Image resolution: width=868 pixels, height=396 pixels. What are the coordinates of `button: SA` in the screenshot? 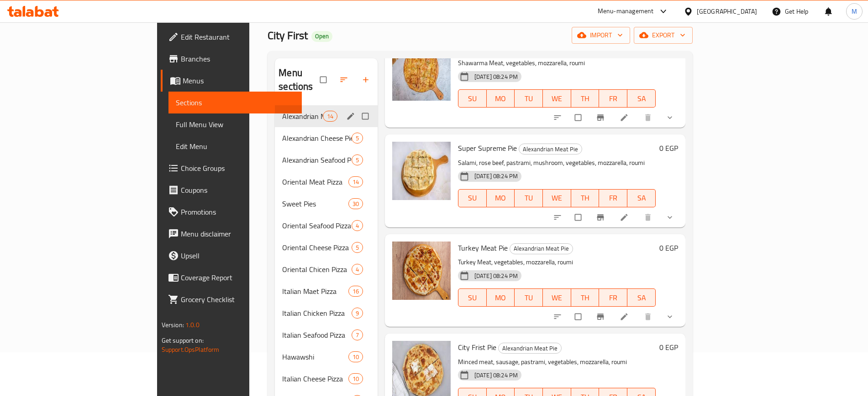 It's located at (642, 99).